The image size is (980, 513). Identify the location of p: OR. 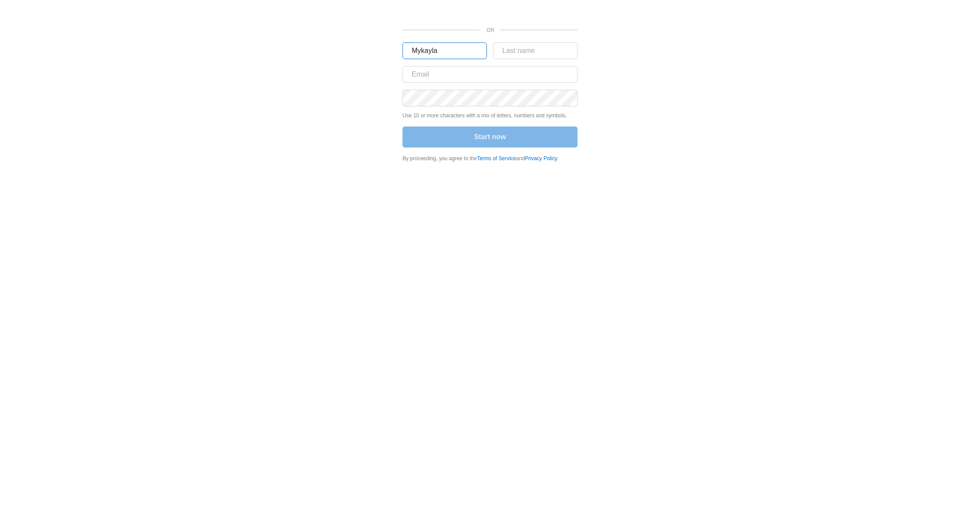
(488, 30).